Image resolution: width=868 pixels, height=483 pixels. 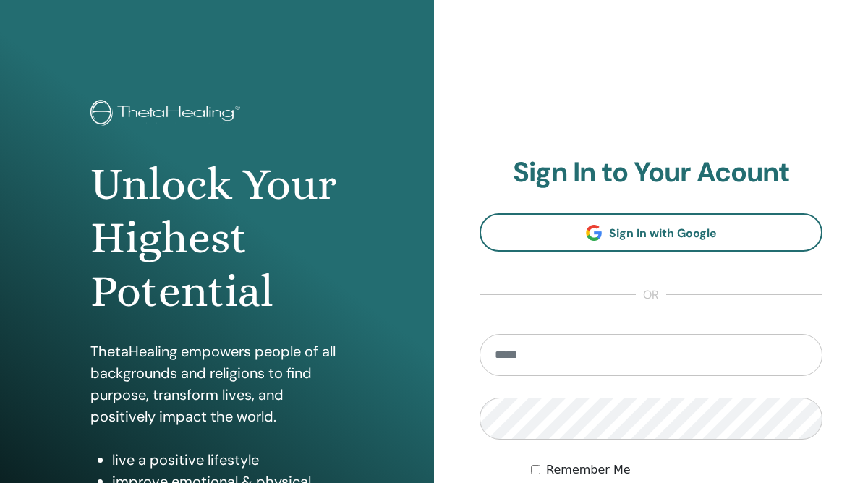 What do you see at coordinates (651, 232) in the screenshot?
I see `a: Sign In with Google` at bounding box center [651, 232].